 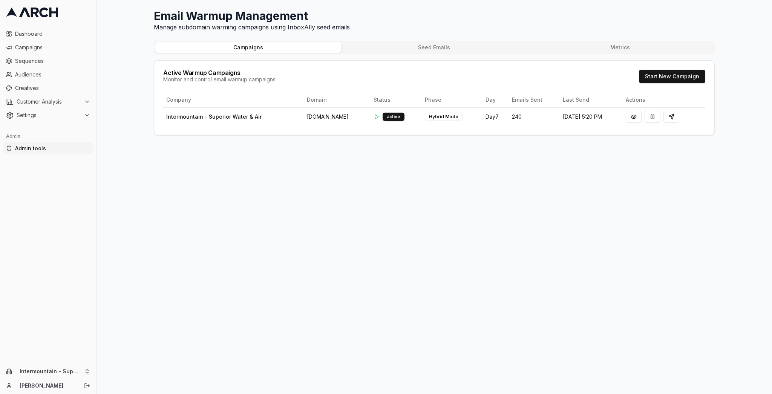 What do you see at coordinates (48, 115) in the screenshot?
I see `button: Settings` at bounding box center [48, 115].